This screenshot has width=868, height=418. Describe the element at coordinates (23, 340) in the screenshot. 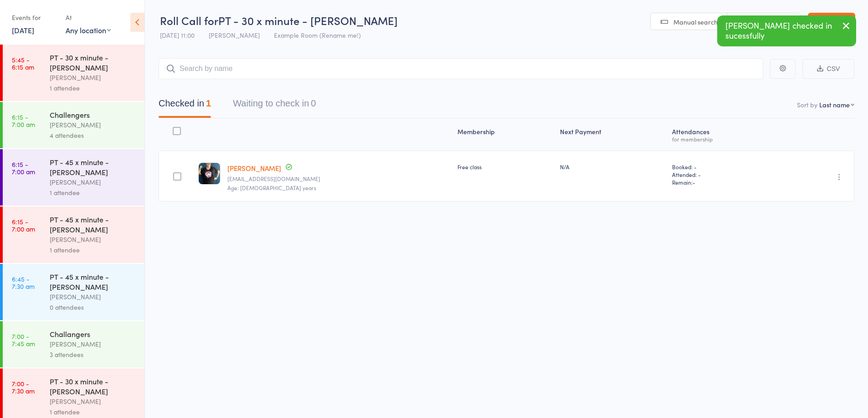

I see `time: 7:00 - 7:45 am` at that location.